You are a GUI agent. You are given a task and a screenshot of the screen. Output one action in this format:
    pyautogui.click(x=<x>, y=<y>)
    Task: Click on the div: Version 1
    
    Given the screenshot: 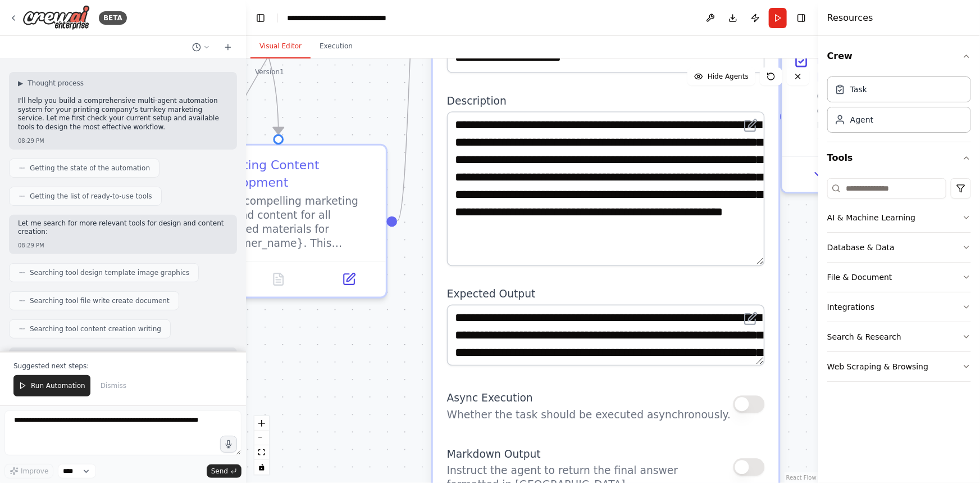 What is the action you would take?
    pyautogui.click(x=270, y=72)
    